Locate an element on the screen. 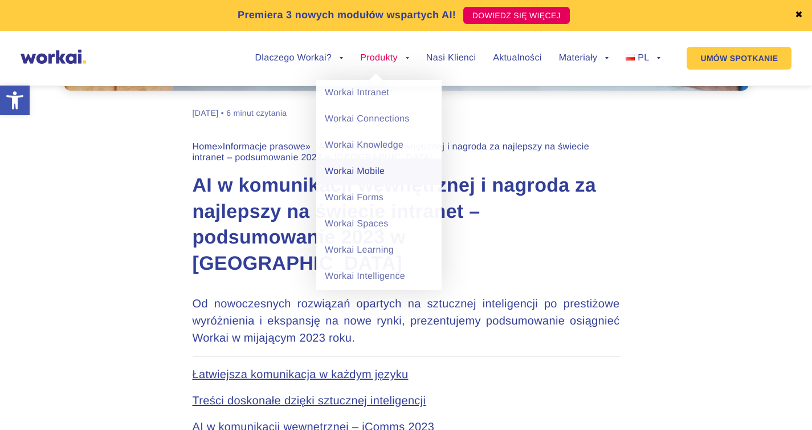 Image resolution: width=812 pixels, height=430 pixels. a: Dlaczego Workai? is located at coordinates (299, 58).